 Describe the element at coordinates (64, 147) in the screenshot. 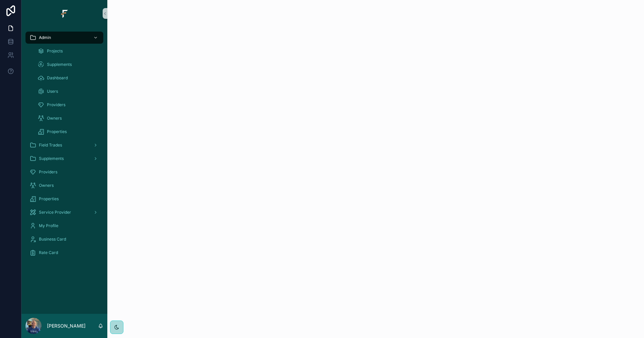

I see `div: scrollable content` at that location.